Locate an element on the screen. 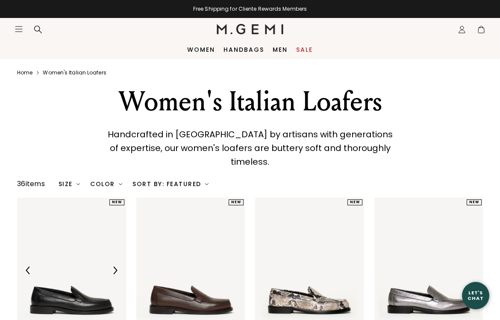 The width and height of the screenshot is (500, 320). a: Handbags is located at coordinates (244, 50).